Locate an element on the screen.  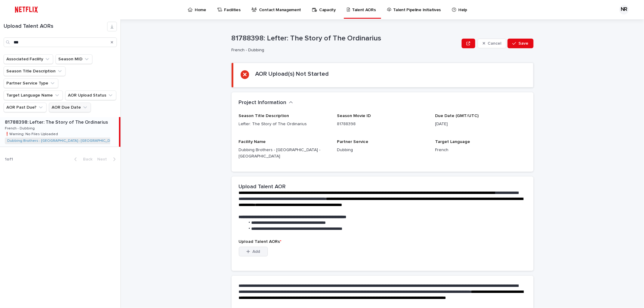
button: Partner Service Type is located at coordinates (31, 83).